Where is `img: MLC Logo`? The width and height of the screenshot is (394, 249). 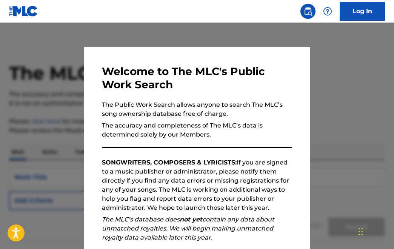 img: MLC Logo is located at coordinates (23, 11).